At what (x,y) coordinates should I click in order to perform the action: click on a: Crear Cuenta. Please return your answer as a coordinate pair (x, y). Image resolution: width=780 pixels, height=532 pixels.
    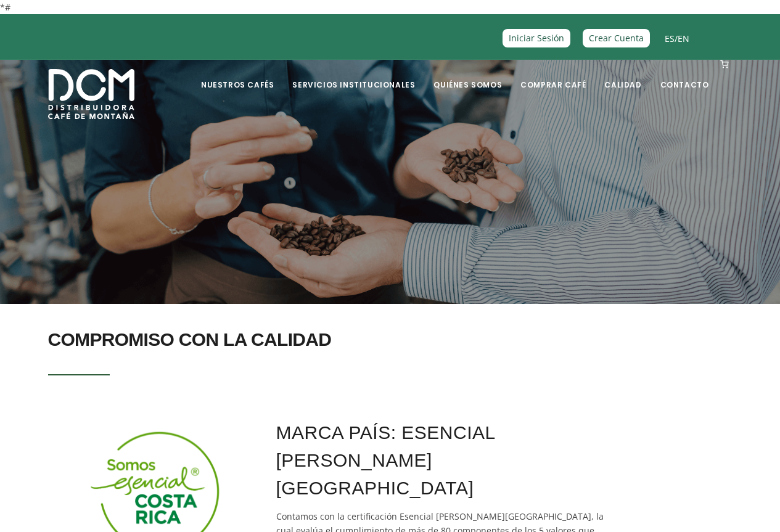
    Looking at the image, I should click on (616, 38).